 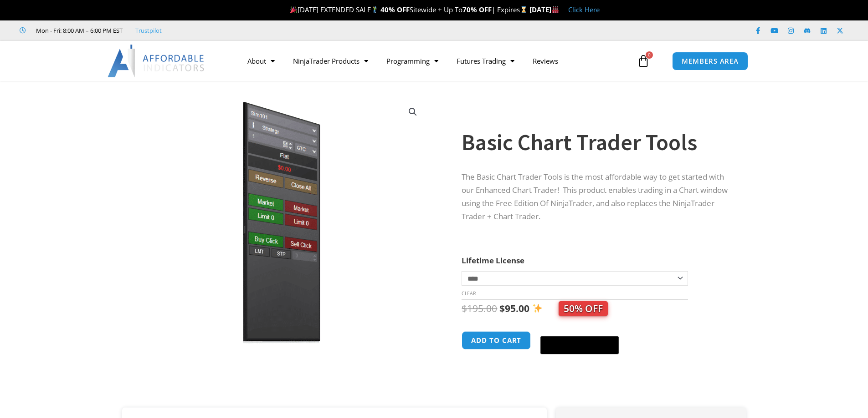 What do you see at coordinates (469, 294) in the screenshot?
I see `a: Clear options` at bounding box center [469, 294].